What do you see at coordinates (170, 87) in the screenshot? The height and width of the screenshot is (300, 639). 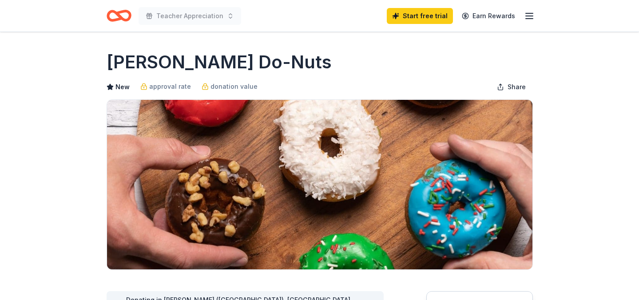 I see `span: approval rate` at bounding box center [170, 87].